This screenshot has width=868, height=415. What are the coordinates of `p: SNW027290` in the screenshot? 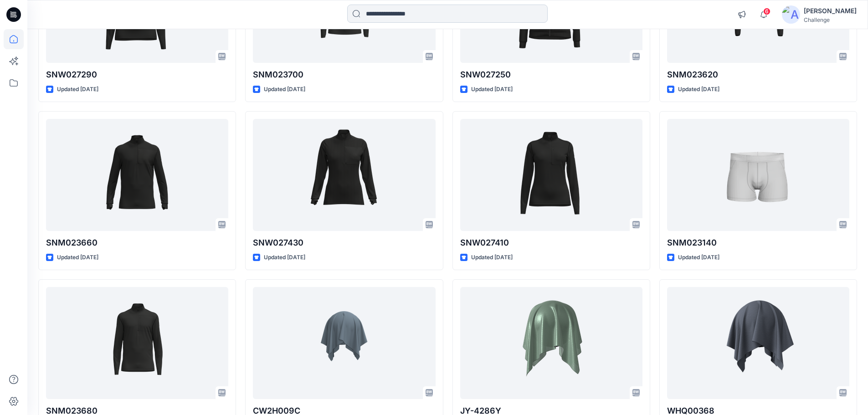 It's located at (137, 75).